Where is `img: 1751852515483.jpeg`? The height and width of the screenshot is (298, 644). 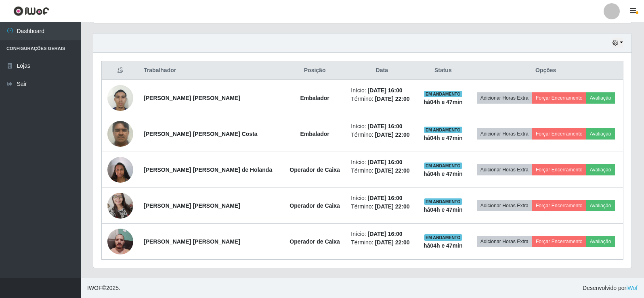
img: 1751852515483.jpeg is located at coordinates (120, 98).